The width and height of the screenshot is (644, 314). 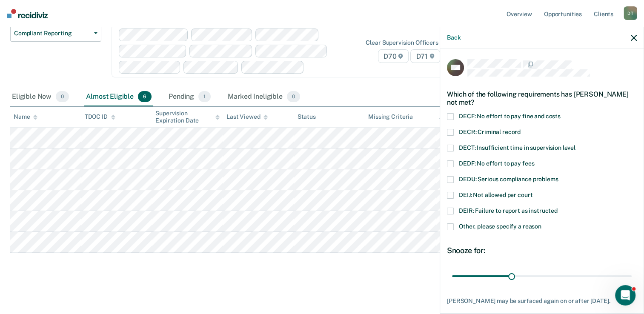 What do you see at coordinates (489, 131) in the screenshot?
I see `span: DECR: Criminal record` at bounding box center [489, 131].